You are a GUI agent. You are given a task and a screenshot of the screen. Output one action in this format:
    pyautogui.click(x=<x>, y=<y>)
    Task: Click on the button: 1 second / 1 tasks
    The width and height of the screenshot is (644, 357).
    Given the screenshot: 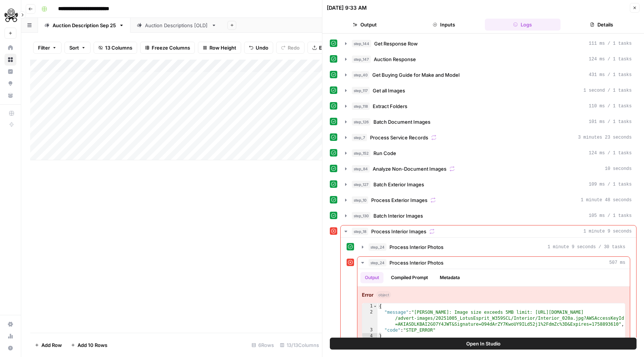 What is the action you would take?
    pyautogui.click(x=488, y=90)
    